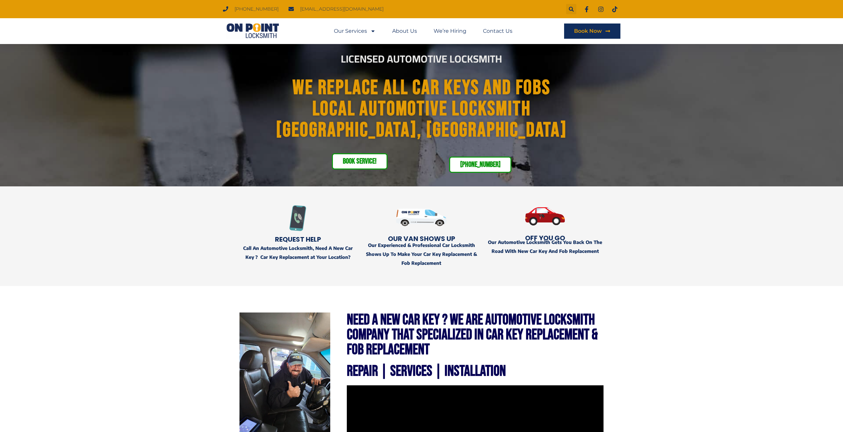 This screenshot has height=432, width=843. What do you see at coordinates (298, 218) in the screenshot?
I see `img: Call for Emergency Locksmith Services Help in Coquitlam Tri-cities` at bounding box center [298, 218].